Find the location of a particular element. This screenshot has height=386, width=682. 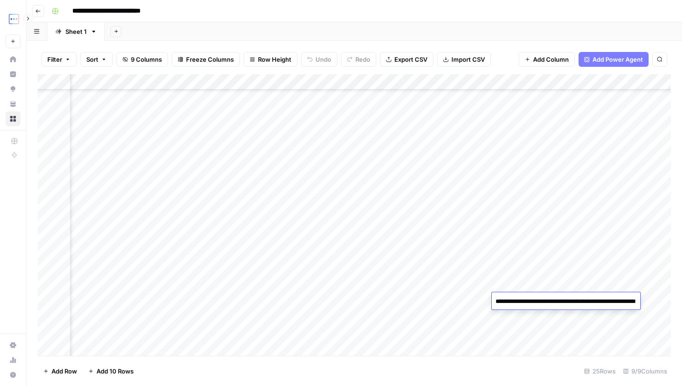

span: Row Height is located at coordinates (275, 59).